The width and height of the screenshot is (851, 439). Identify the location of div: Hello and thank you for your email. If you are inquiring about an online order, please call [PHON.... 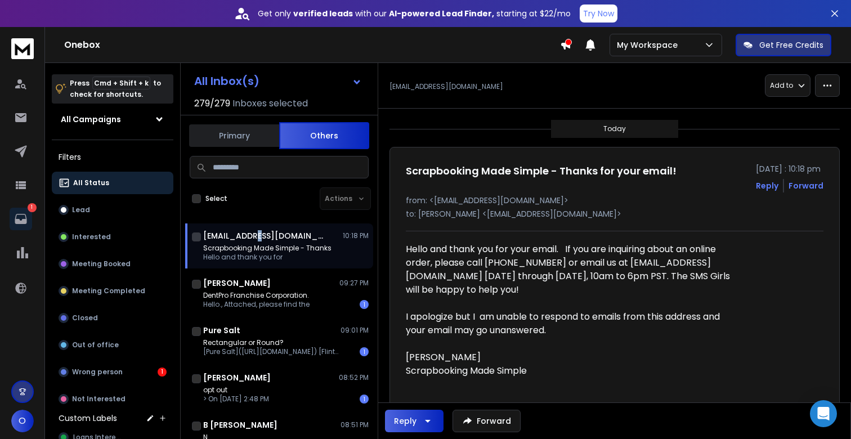
(574, 328).